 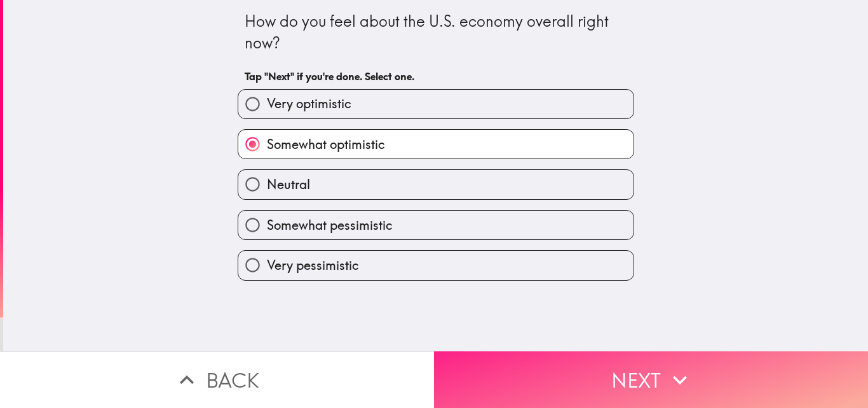 What do you see at coordinates (313, 266) in the screenshot?
I see `span: Very pessimistic` at bounding box center [313, 266].